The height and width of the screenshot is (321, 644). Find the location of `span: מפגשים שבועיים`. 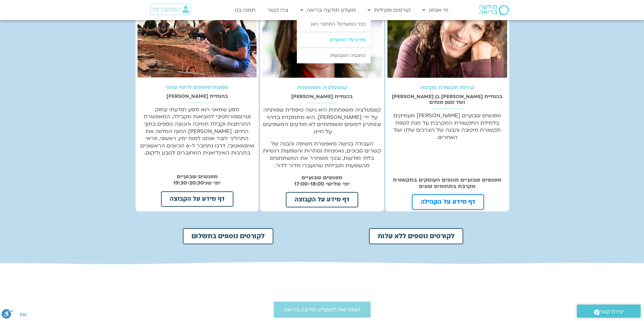

span: מפגשים שבועיים is located at coordinates (197, 177).